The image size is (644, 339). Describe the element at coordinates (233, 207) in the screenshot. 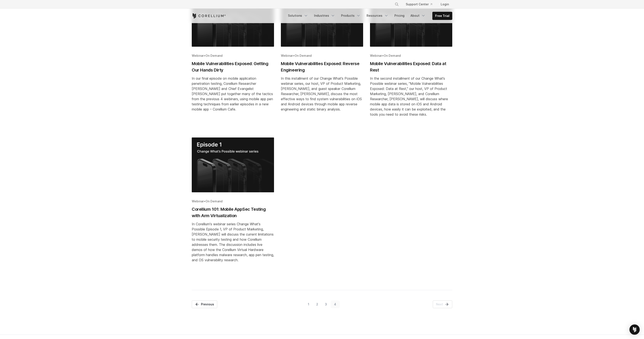

I see `a: Blog post summary: Corellium 101: Mobile AppSec Testing with Arm Virtualization` at that location.